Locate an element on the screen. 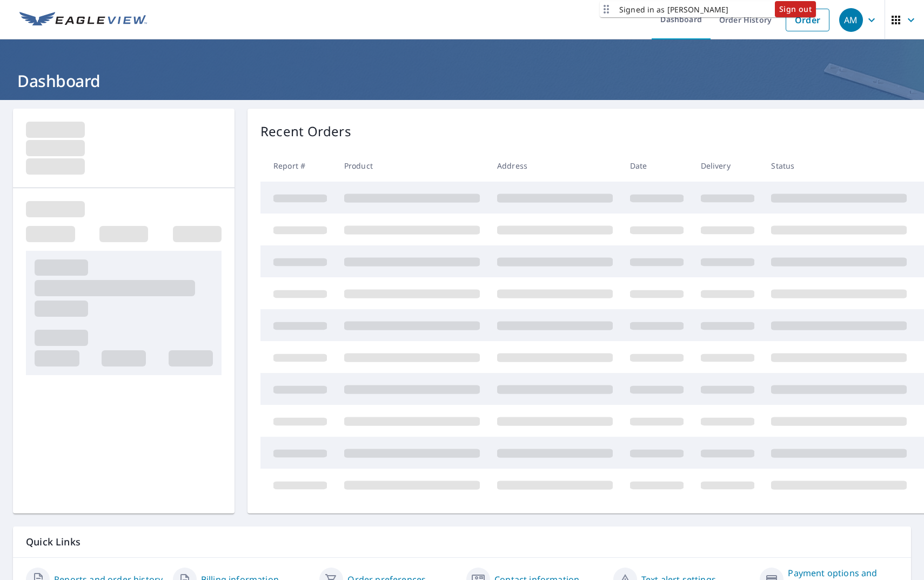  a: Order is located at coordinates (807, 20).